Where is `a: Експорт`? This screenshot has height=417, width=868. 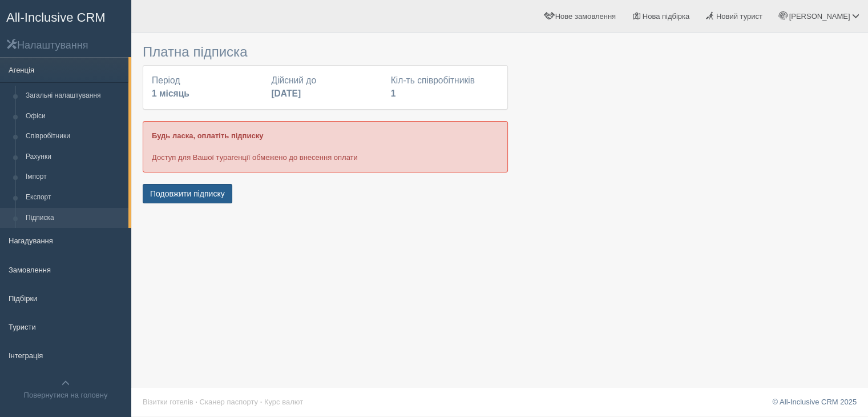
a: Експорт is located at coordinates (74, 198).